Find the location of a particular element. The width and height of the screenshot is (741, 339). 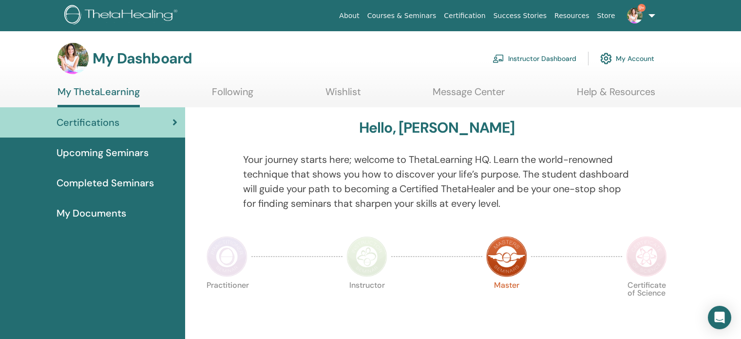

span: Upcoming Seminars is located at coordinates (102, 153).